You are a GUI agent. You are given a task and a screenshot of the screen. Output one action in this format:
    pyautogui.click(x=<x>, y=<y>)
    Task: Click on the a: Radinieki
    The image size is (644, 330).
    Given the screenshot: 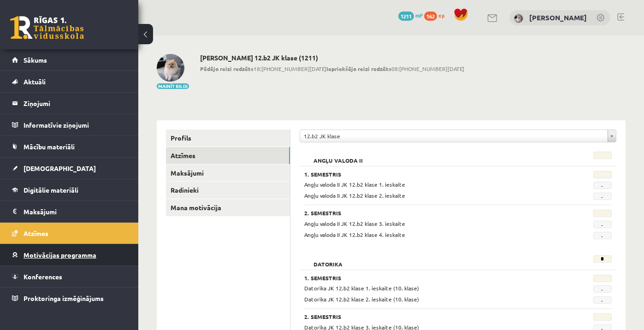 What is the action you would take?
    pyautogui.click(x=228, y=190)
    